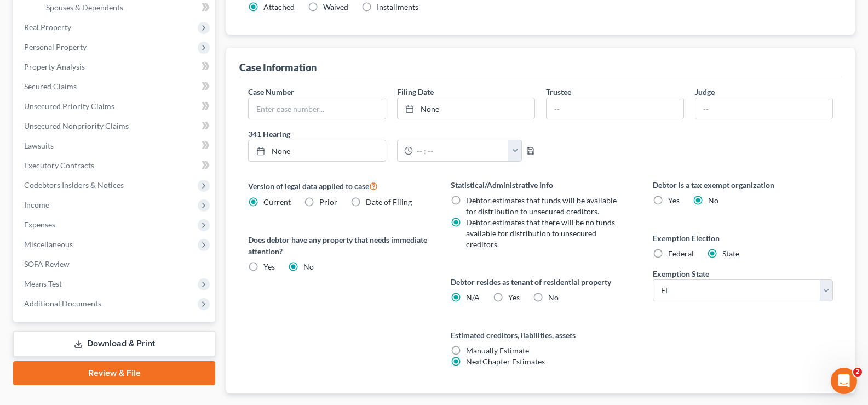 Image resolution: width=868 pixels, height=405 pixels. Describe the element at coordinates (115, 166) in the screenshot. I see `a: Executory Contracts` at that location.